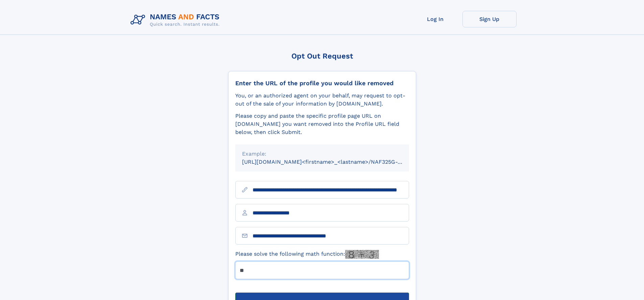 This screenshot has width=644, height=300. What do you see at coordinates (490, 19) in the screenshot?
I see `a: Sign Up` at bounding box center [490, 19].